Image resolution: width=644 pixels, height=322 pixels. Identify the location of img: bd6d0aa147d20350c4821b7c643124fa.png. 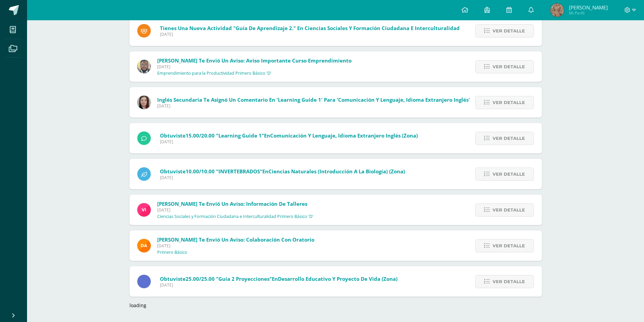
(144, 210).